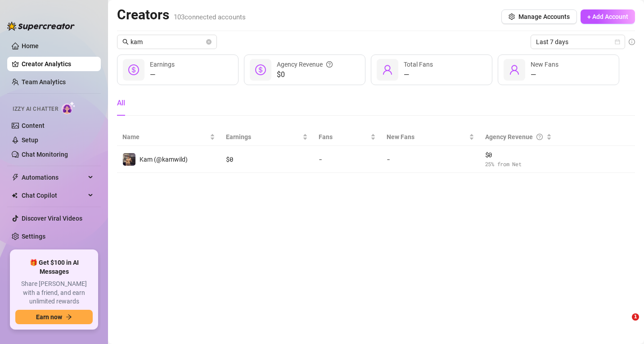 This screenshot has height=344, width=644. I want to click on div: $ 0, so click(266, 159).